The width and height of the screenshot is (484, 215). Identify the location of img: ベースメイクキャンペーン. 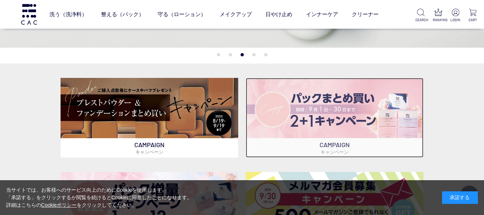
(149, 108).